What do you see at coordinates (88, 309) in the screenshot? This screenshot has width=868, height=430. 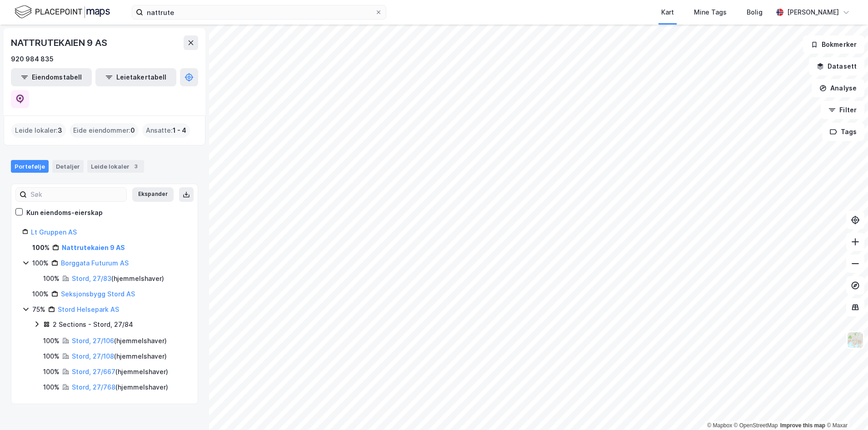 I see `a: Stord Helsepark AS` at bounding box center [88, 309].